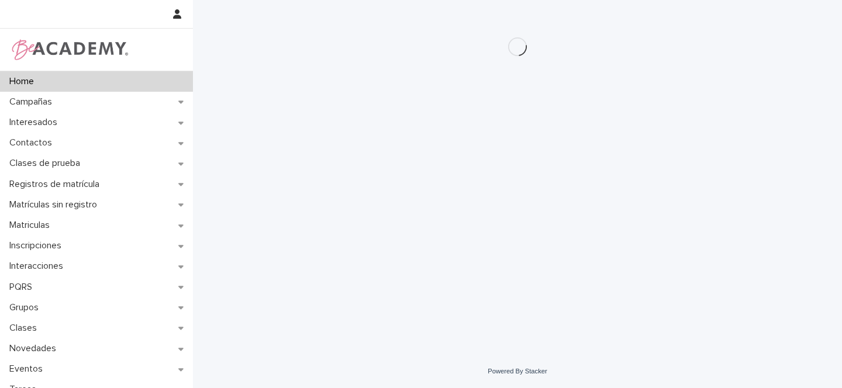 The width and height of the screenshot is (842, 388). What do you see at coordinates (35, 349) in the screenshot?
I see `p: Novedades` at bounding box center [35, 349].